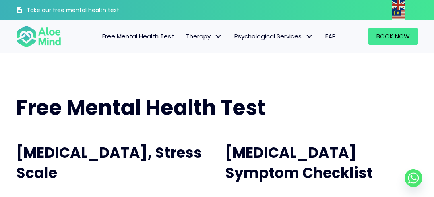 Image resolution: width=434 pixels, height=197 pixels. I want to click on span: Psychological Services: submenu, so click(309, 36).